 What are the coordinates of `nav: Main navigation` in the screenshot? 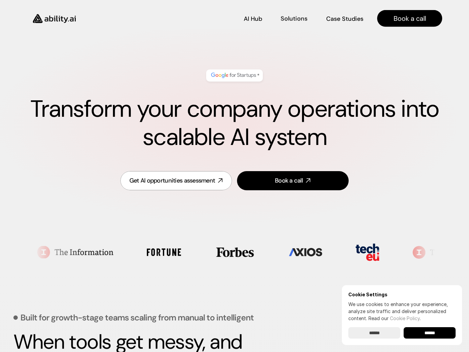 It's located at (264, 18).